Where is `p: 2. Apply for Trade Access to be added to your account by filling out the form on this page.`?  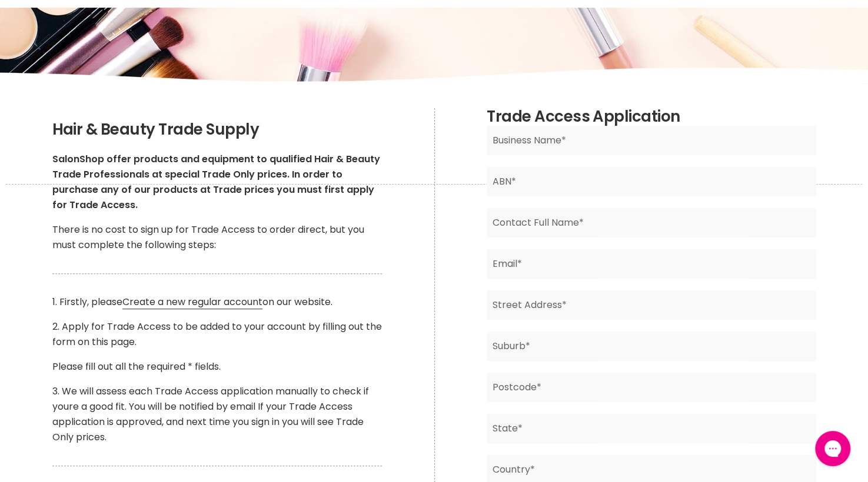 p: 2. Apply for Trade Access to be added to your account by filling out the form on this page. is located at coordinates (217, 334).